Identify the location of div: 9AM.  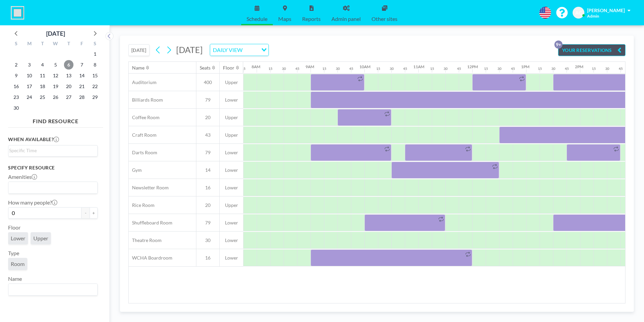
(310, 66).